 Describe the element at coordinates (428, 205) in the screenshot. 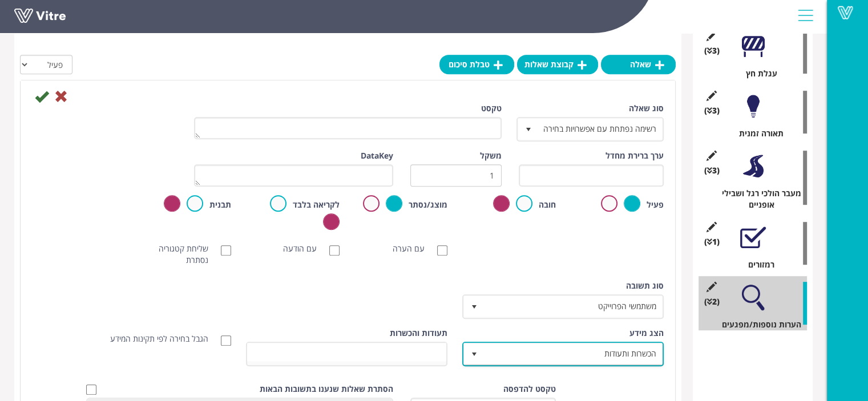

I see `label: מוצג/נסתר` at that location.